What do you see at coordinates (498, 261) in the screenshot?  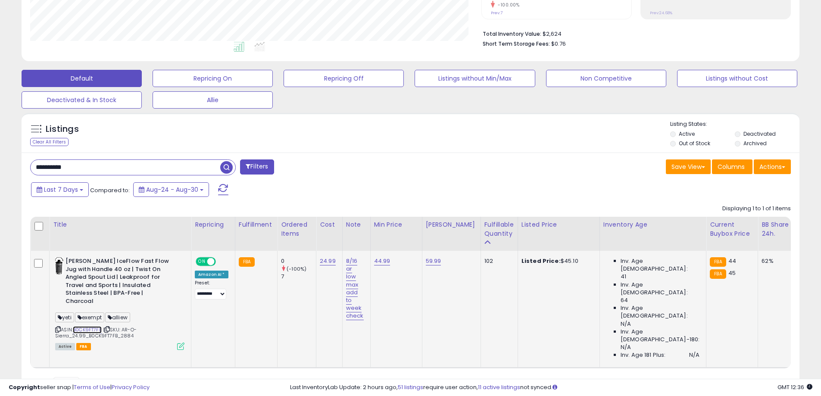 I see `div: 102` at bounding box center [498, 261].